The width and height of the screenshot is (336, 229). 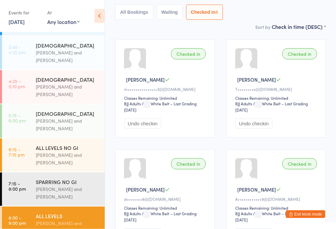 What do you see at coordinates (63, 12) in the screenshot?
I see `div: At` at bounding box center [63, 12].